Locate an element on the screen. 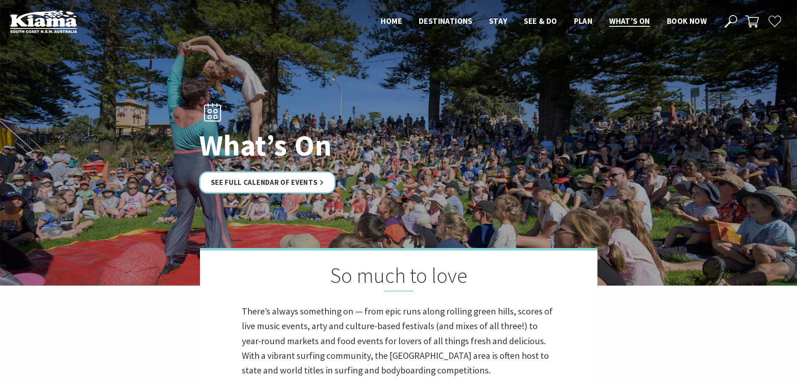  nav: Main Menu is located at coordinates (543, 21).